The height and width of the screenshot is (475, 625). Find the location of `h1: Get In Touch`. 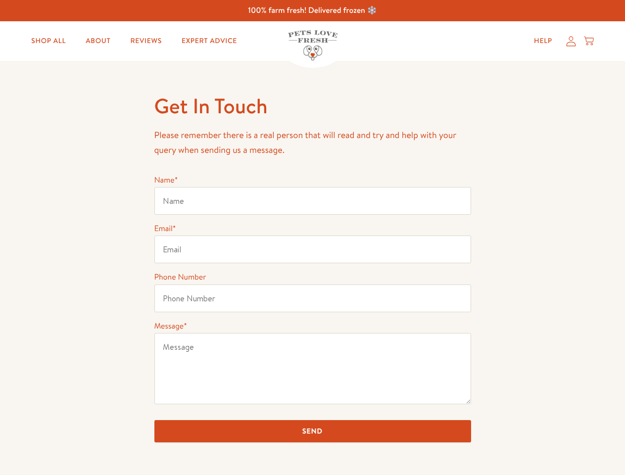

h1: Get In Touch is located at coordinates (313, 106).